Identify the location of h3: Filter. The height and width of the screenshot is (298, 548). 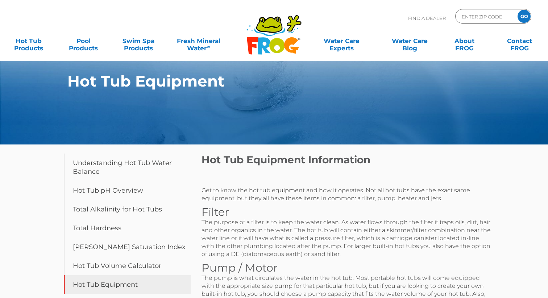
(347, 212).